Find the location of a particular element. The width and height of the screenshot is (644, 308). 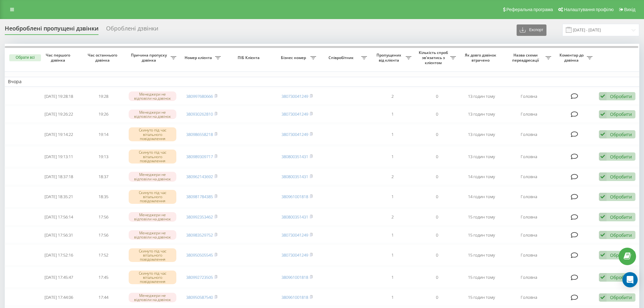

a: 380983529752 is located at coordinates (199, 235).